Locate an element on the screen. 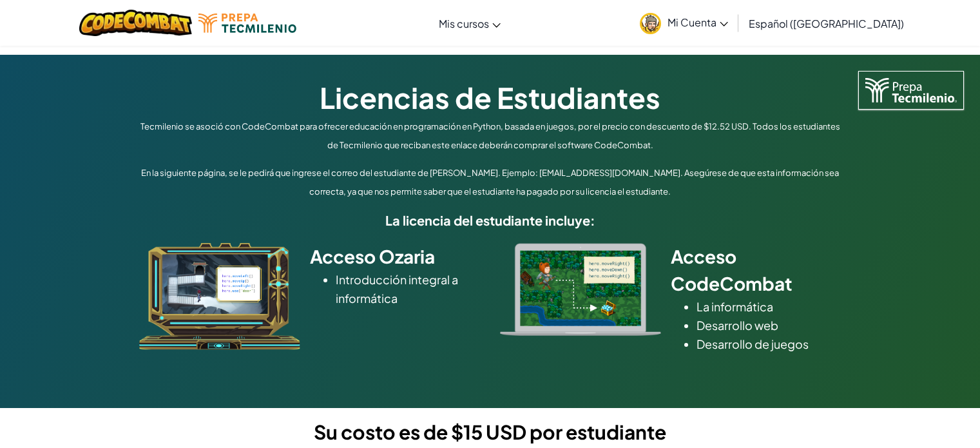 This screenshot has width=980, height=448. img: ozaria_acodus.png is located at coordinates (219, 297).